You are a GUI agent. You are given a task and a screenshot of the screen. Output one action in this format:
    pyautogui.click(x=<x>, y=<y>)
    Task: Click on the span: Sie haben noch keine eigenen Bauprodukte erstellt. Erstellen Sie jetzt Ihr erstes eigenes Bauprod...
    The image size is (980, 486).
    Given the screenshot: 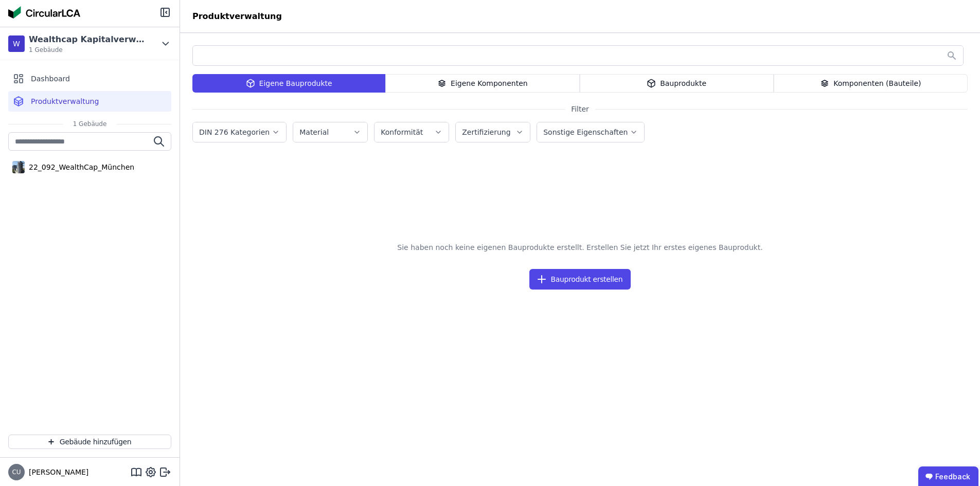 What is the action you would take?
    pyautogui.click(x=580, y=247)
    